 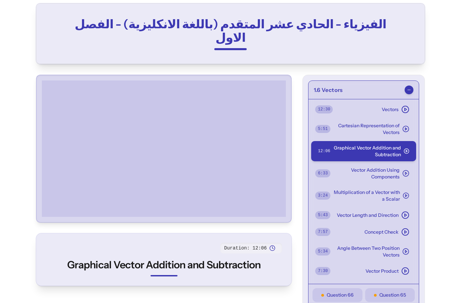 I want to click on span: 1.6 Vectors, so click(x=328, y=90).